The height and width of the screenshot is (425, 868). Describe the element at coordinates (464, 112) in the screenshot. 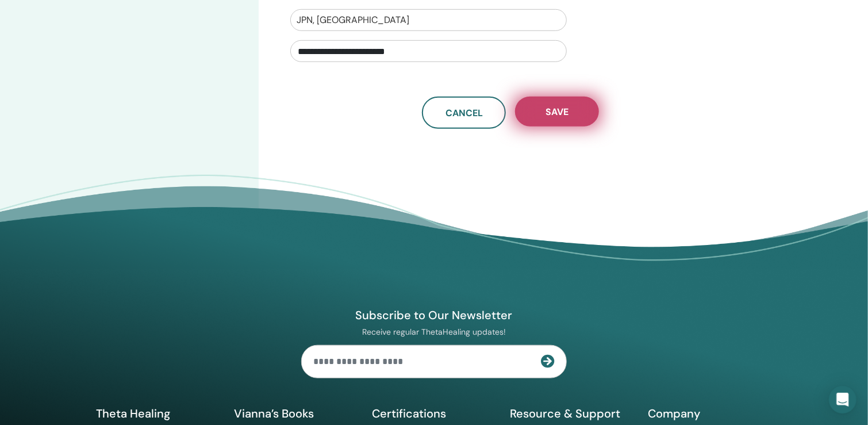

I see `a: Cancel` at that location.